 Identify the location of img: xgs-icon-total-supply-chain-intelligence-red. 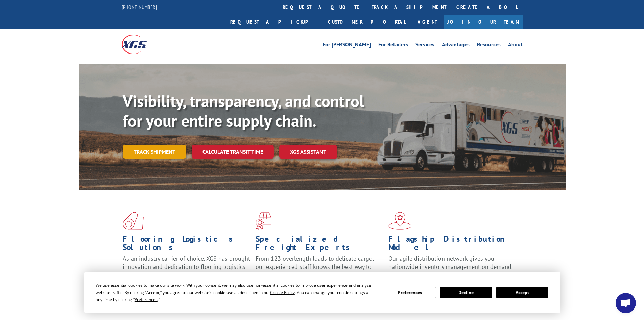
(133, 220).